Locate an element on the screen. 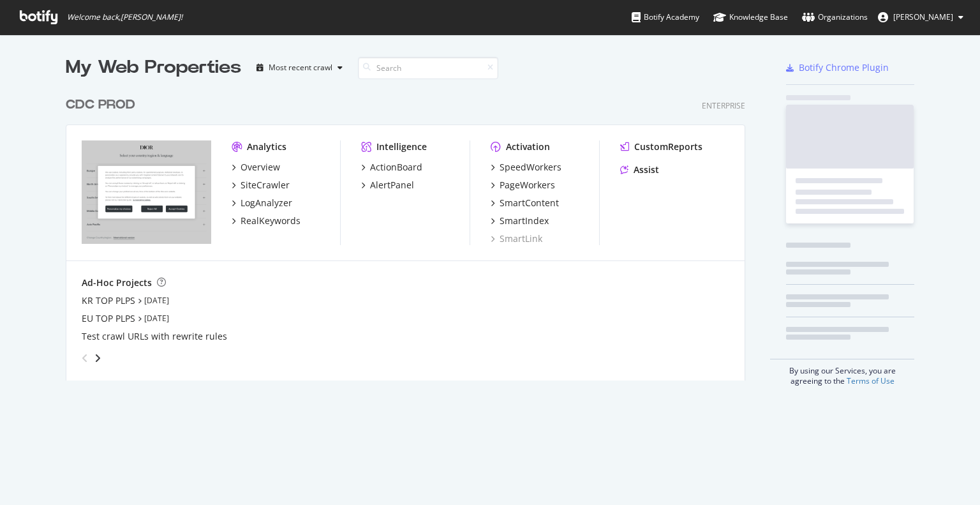 The height and width of the screenshot is (505, 980). a: EU TOP PLPS is located at coordinates (108, 318).